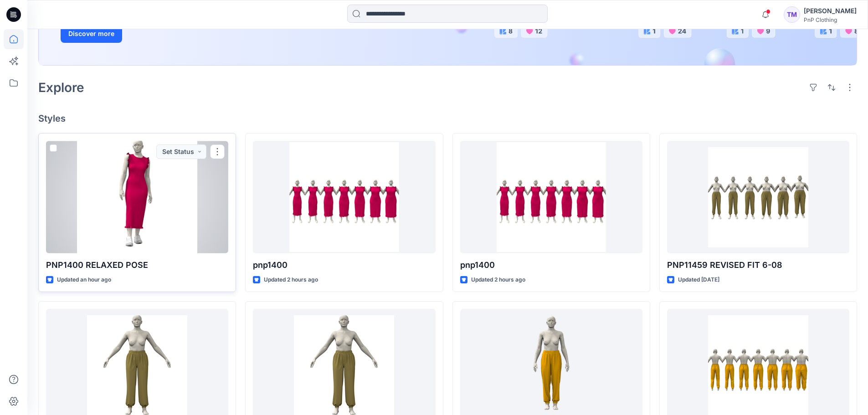 The height and width of the screenshot is (415, 868). I want to click on div: TM, so click(792, 15).